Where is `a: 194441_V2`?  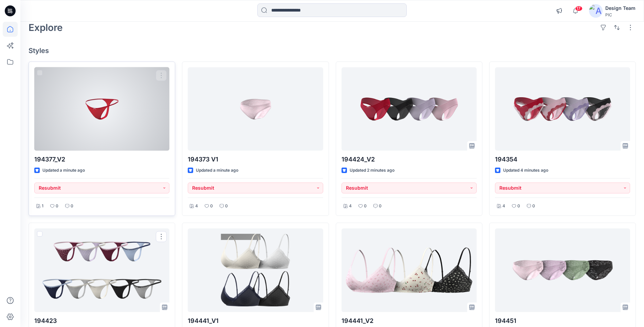 a: 194441_V2 is located at coordinates (409, 270).